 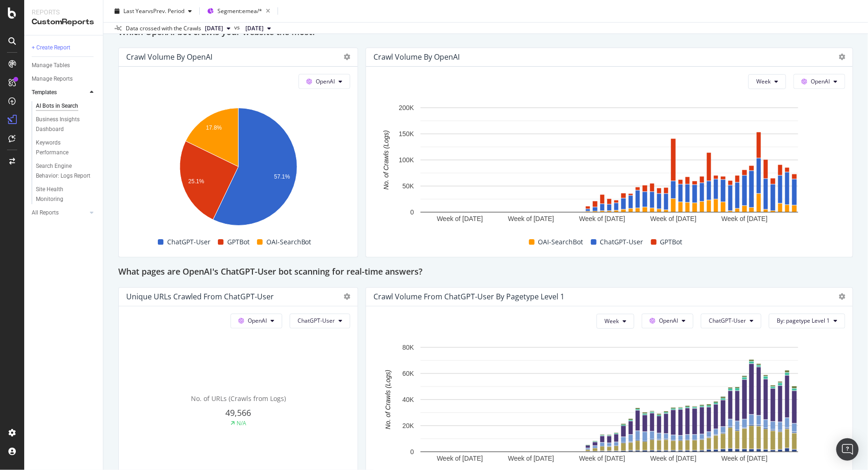 I want to click on div: Crawl Volume from ChatGPT-User by pagetype Level 1, so click(x=469, y=296).